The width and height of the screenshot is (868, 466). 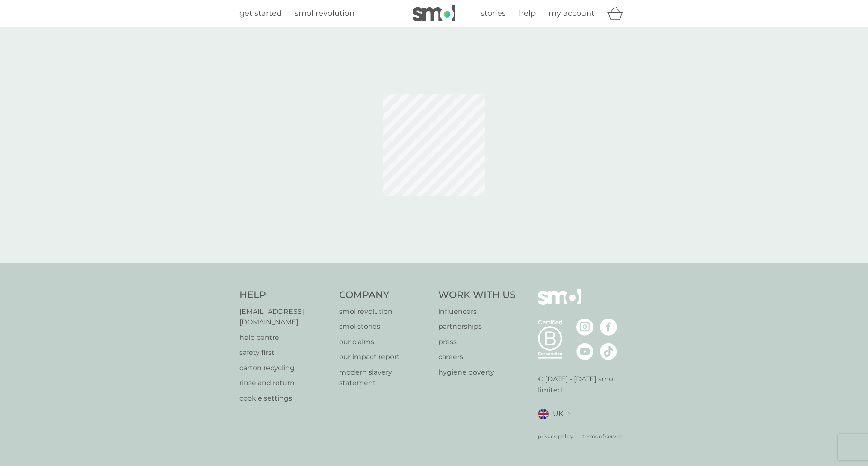 What do you see at coordinates (384, 327) in the screenshot?
I see `p: smol stories` at bounding box center [384, 327].